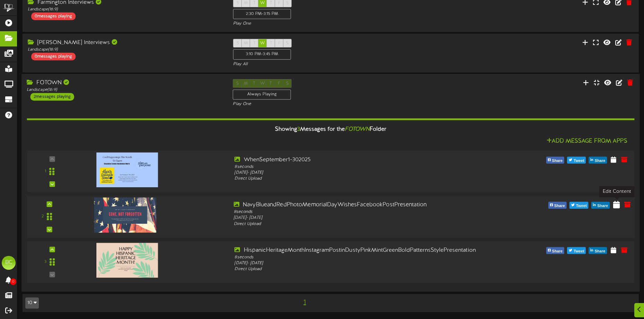 The height and width of the screenshot is (319, 644). I want to click on div: Play All, so click(330, 64).